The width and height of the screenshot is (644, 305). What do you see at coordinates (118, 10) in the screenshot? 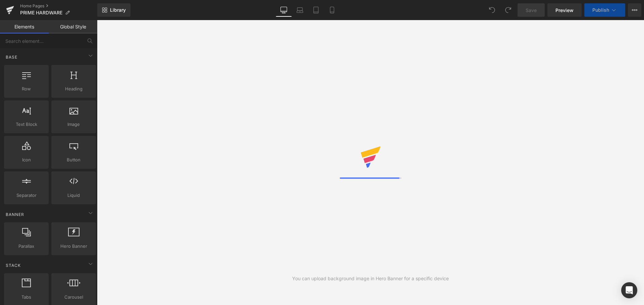
I see `span: Library` at bounding box center [118, 10].